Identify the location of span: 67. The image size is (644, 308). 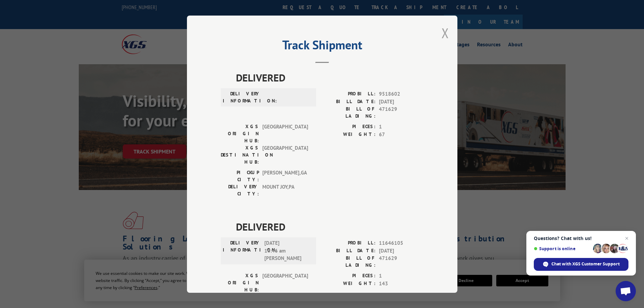
(401, 134).